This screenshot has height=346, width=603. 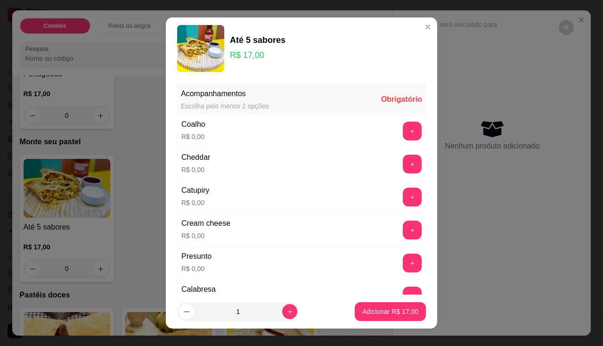 I want to click on button: increase-product-quantity, so click(x=290, y=311).